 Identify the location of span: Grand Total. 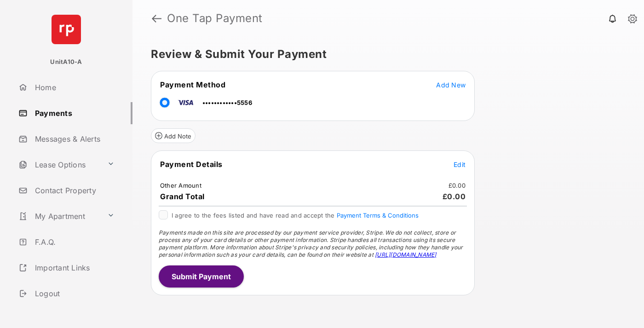
(182, 197).